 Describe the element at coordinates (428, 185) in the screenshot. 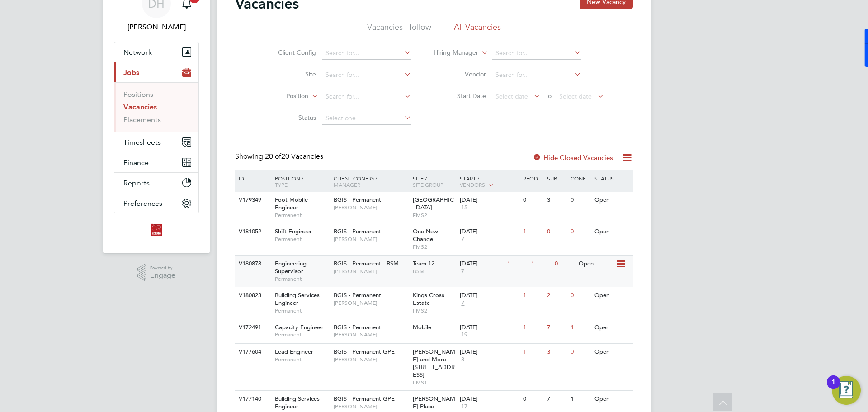

I see `span: Site Group` at that location.